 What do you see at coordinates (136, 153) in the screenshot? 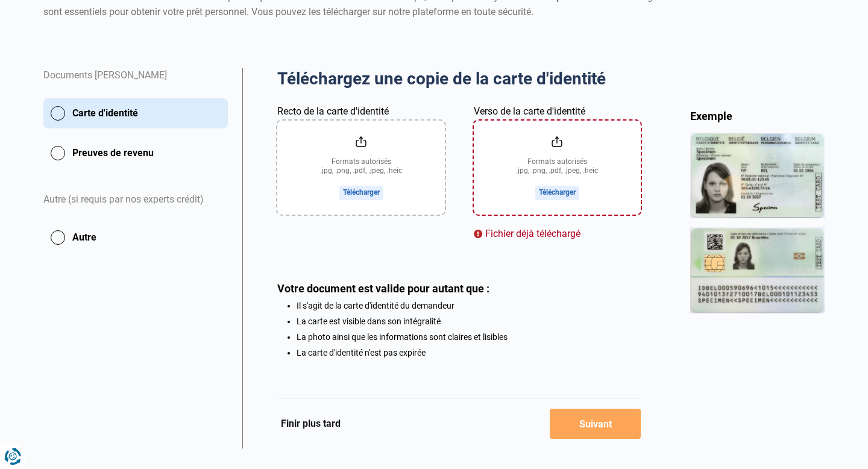
I see `button: Preuves de revenu` at bounding box center [136, 153].